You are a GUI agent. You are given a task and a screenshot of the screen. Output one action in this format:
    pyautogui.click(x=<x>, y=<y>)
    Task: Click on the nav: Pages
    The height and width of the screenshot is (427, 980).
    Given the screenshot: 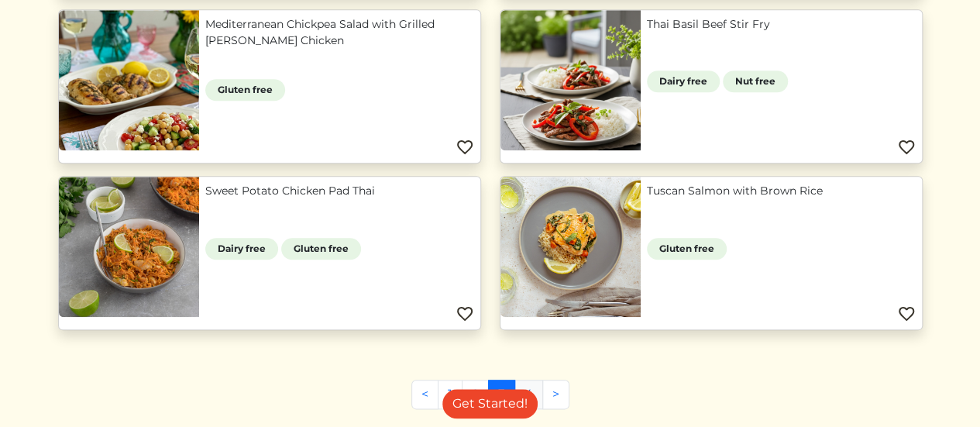 What is the action you would take?
    pyautogui.click(x=490, y=401)
    